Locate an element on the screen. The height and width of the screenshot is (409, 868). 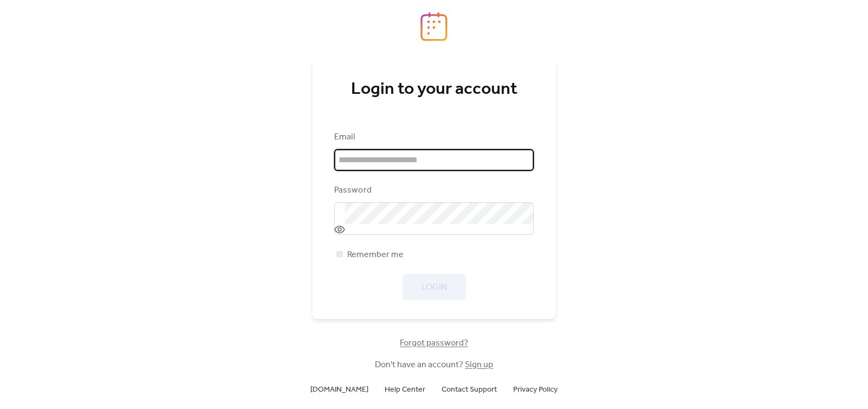
span: Help Center is located at coordinates (405, 389).